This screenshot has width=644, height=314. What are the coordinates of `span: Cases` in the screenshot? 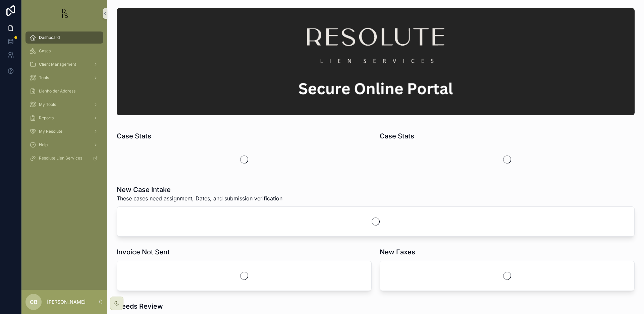 It's located at (44, 51).